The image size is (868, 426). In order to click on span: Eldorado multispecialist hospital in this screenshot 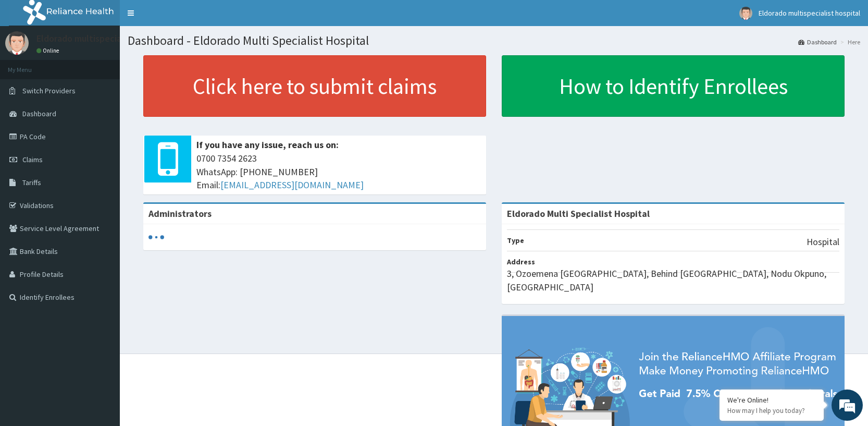, I will do `click(809, 13)`.